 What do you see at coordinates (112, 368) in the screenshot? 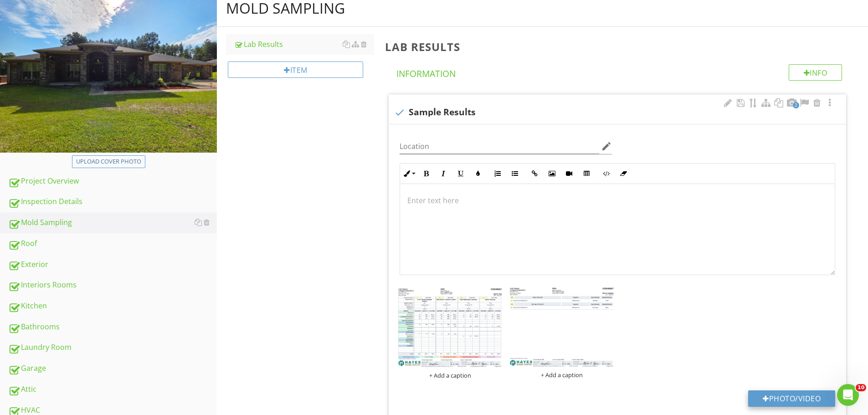
I see `div: Garage` at bounding box center [112, 368].